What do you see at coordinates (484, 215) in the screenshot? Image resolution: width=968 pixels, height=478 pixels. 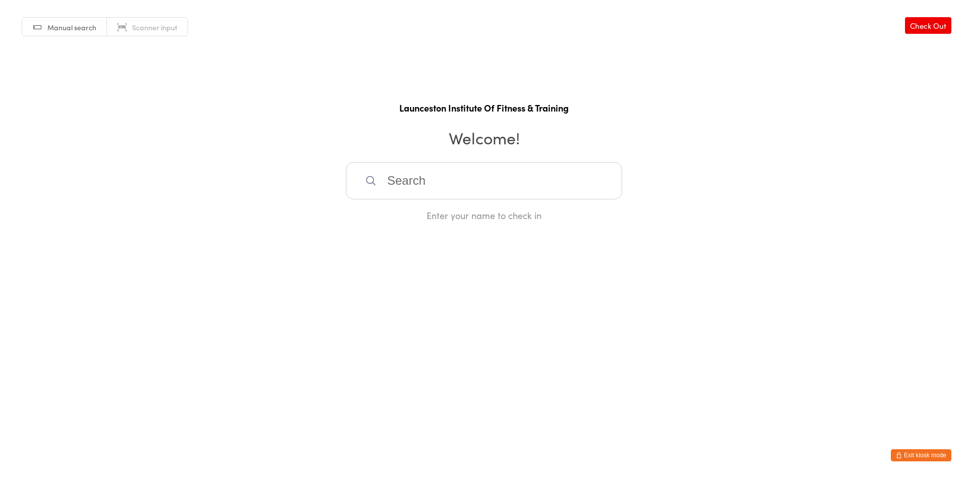 I see `div: Enter your name to check in` at bounding box center [484, 215].